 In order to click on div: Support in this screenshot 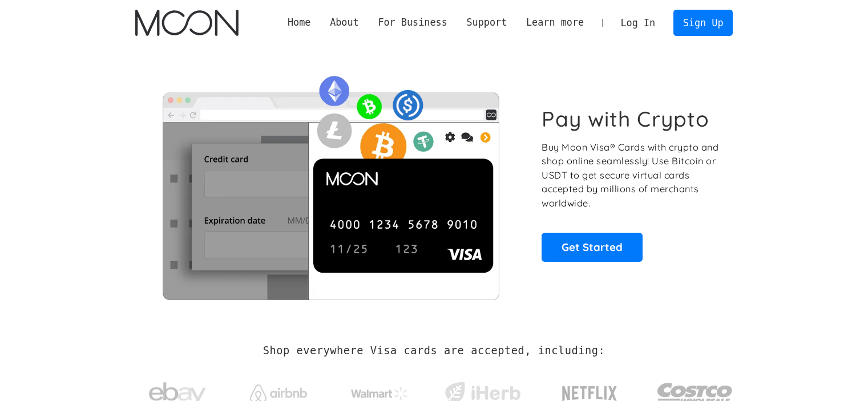, I will do `click(487, 22)`.